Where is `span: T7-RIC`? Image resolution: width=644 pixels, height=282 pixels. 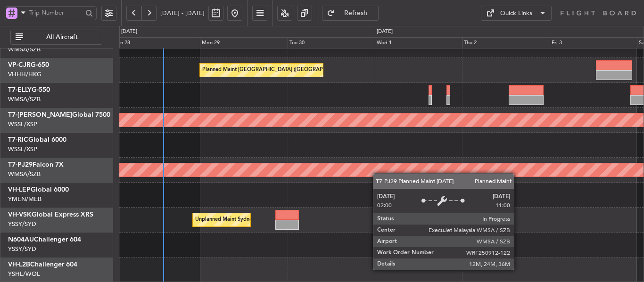 span: T7-RIC is located at coordinates (18, 140).